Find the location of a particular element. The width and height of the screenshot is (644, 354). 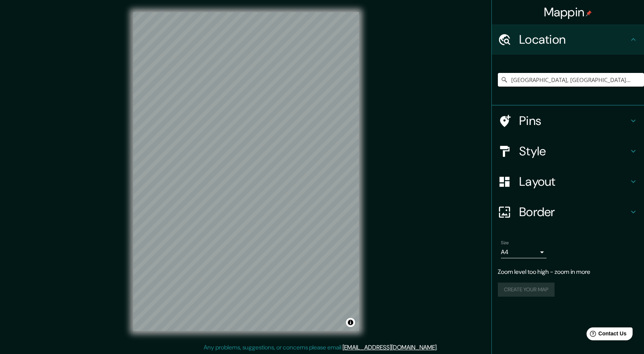

h4: Layout is located at coordinates (574, 181).